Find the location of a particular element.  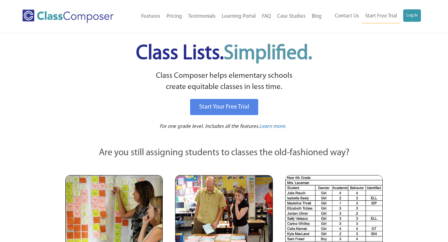

span: Learn more. is located at coordinates (273, 126).